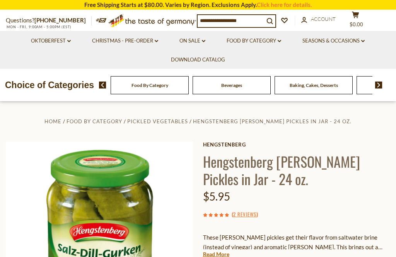 The image size is (396, 257). Describe the element at coordinates (355, 21) in the screenshot. I see `button: $0.00` at that location.